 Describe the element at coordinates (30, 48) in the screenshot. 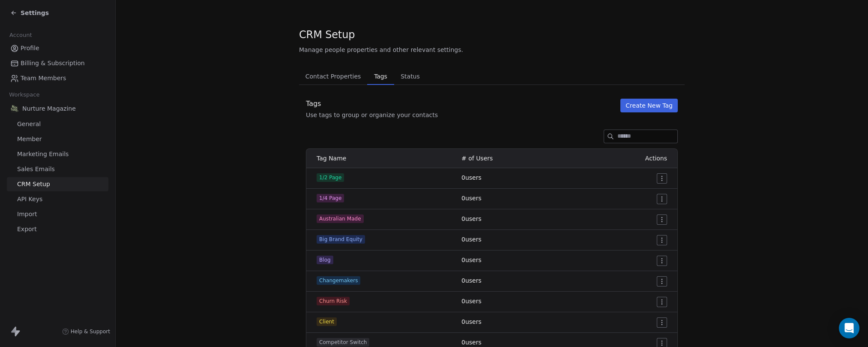

I see `span: Profile` at that location.